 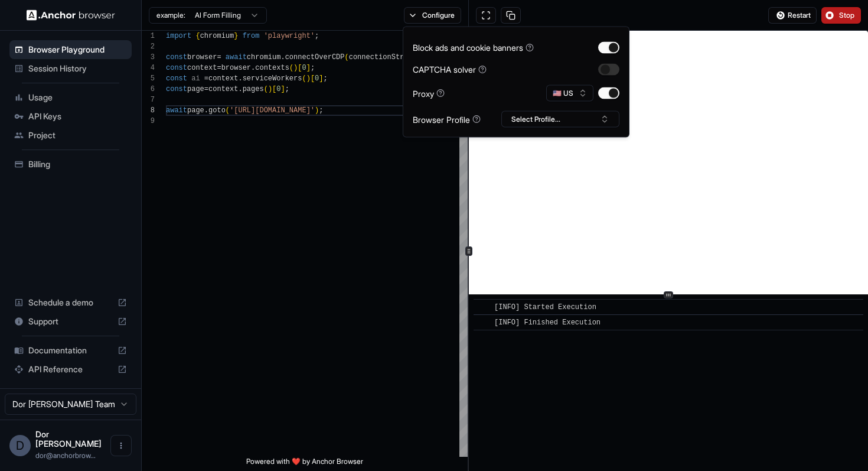 What do you see at coordinates (486, 15) in the screenshot?
I see `button: Open in full screen` at bounding box center [486, 15].